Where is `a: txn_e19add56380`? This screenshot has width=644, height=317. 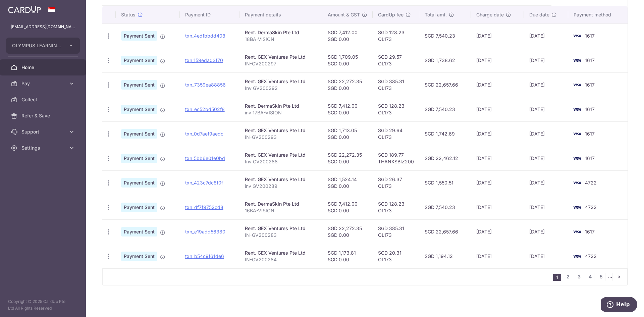
a: txn_e19add56380 is located at coordinates (205, 232).